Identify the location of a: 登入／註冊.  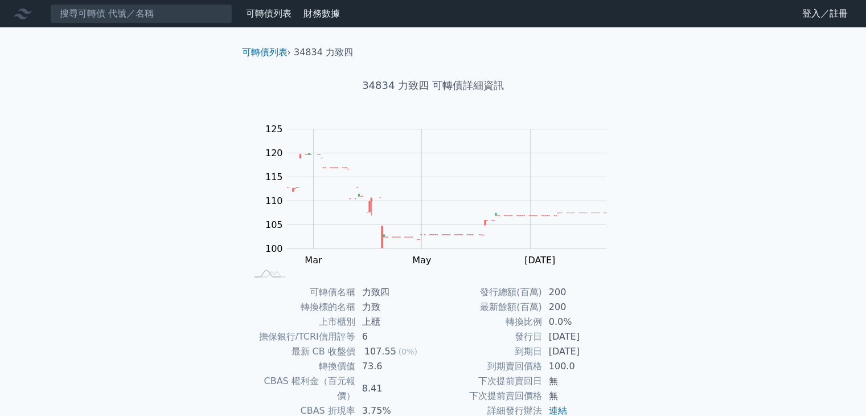
(825, 14).